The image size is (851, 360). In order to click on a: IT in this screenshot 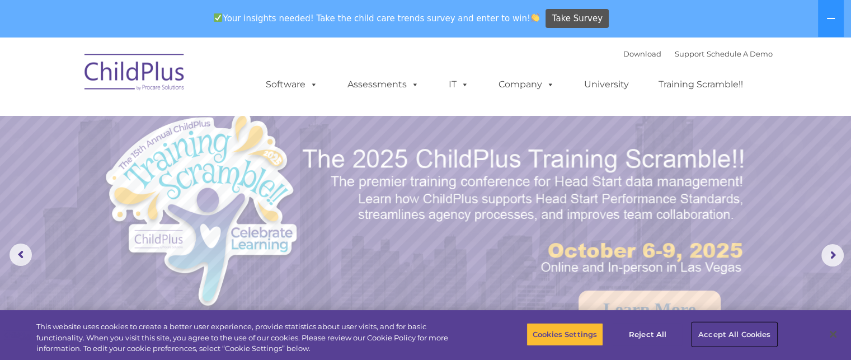, I will do `click(459, 84)`.